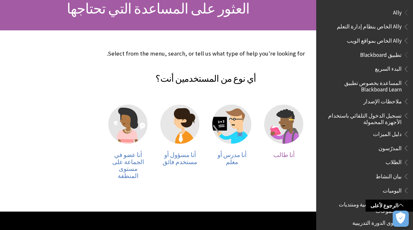 The image size is (413, 230). What do you see at coordinates (284, 155) in the screenshot?
I see `span: أنا طالب` at bounding box center [284, 155].